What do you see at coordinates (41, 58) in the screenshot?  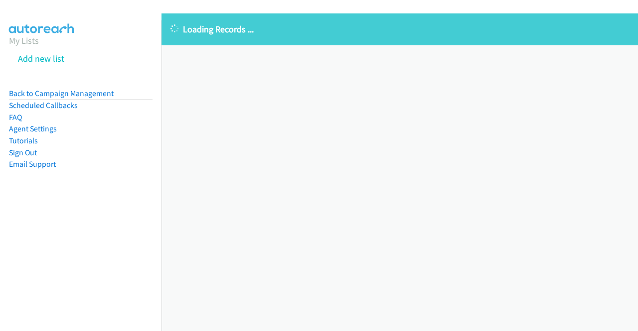 I see `a: Add new list` at bounding box center [41, 58].